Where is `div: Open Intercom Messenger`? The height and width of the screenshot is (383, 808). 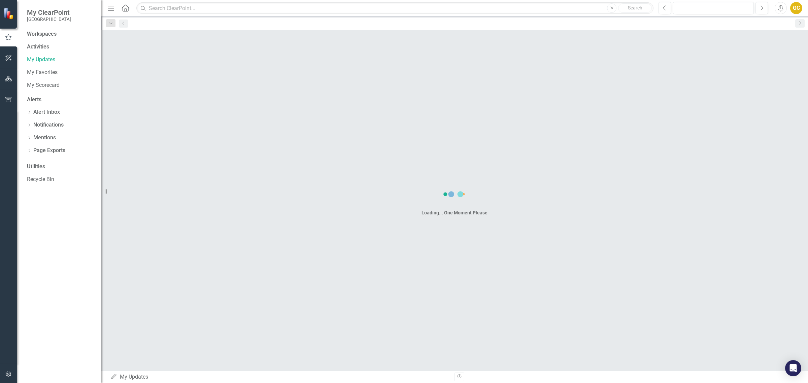 div: Open Intercom Messenger is located at coordinates (794, 368).